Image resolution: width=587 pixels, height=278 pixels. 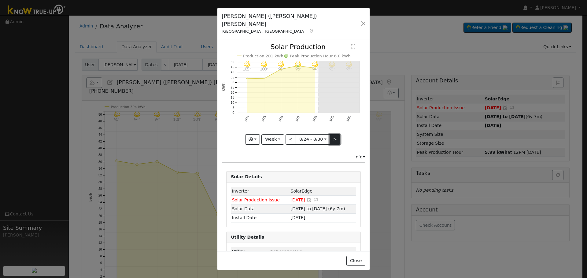 I want to click on a: Snooze this issue, so click(x=309, y=200).